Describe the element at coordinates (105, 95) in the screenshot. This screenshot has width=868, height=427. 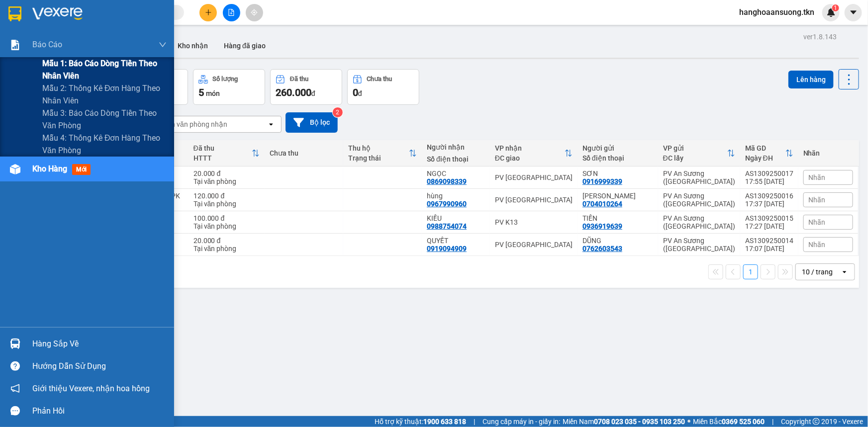
I see `span: Mẫu 2: Thống kê đơn hàng theo nhân viên` at that location.